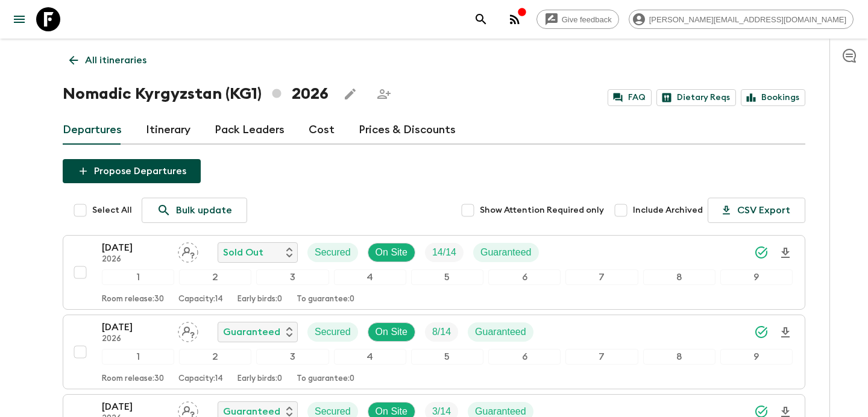 The width and height of the screenshot is (868, 417). I want to click on span: Give feedback, so click(586, 19).